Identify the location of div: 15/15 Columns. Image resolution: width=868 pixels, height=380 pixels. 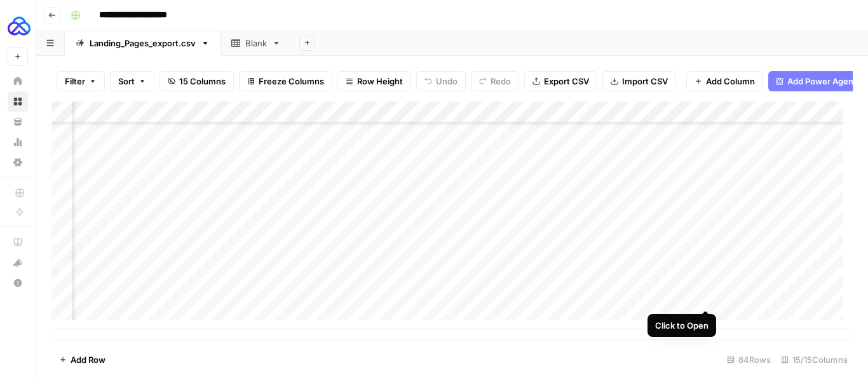
(814, 360).